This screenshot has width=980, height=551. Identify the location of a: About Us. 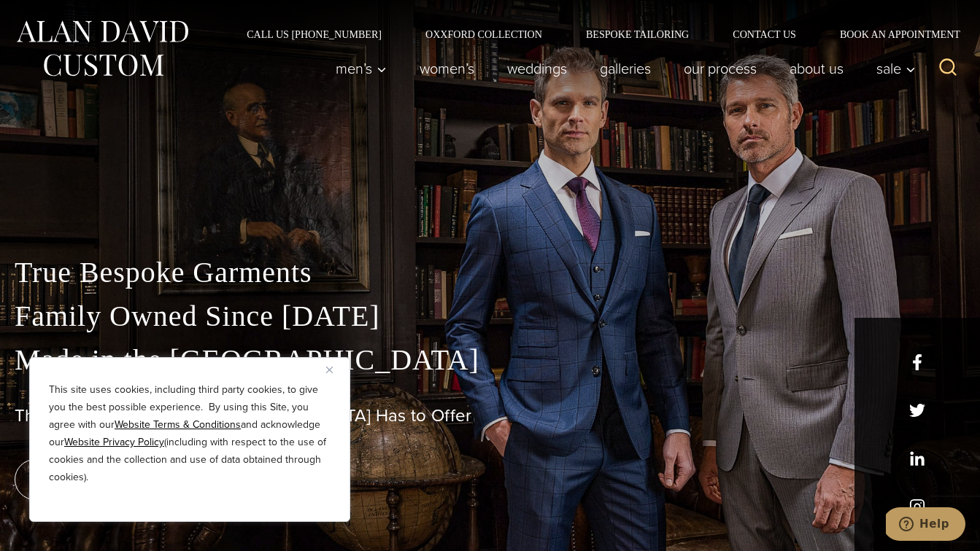
(817, 69).